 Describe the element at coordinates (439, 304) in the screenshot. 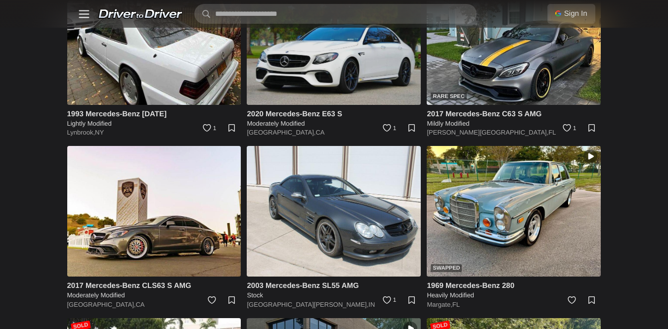

I see `a: Margate,` at that location.